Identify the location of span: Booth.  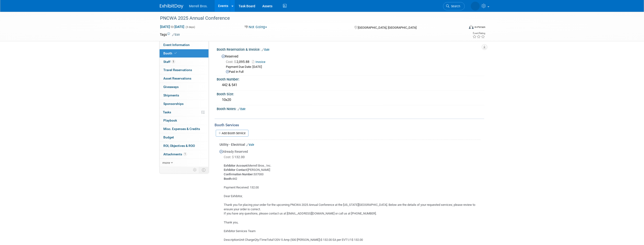
(171, 53).